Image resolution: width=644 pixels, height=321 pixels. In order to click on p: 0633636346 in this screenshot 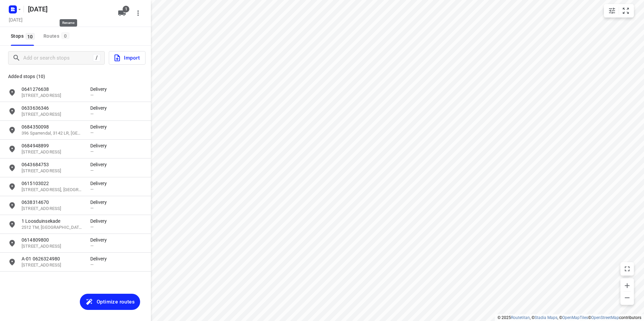, I will do `click(53, 108)`.